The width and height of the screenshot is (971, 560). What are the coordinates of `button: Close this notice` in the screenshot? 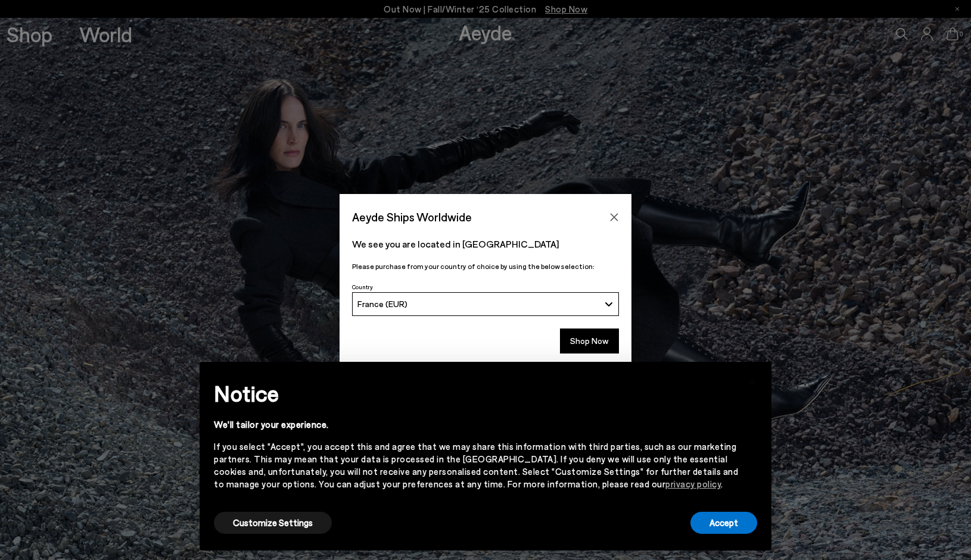 It's located at (752, 380).